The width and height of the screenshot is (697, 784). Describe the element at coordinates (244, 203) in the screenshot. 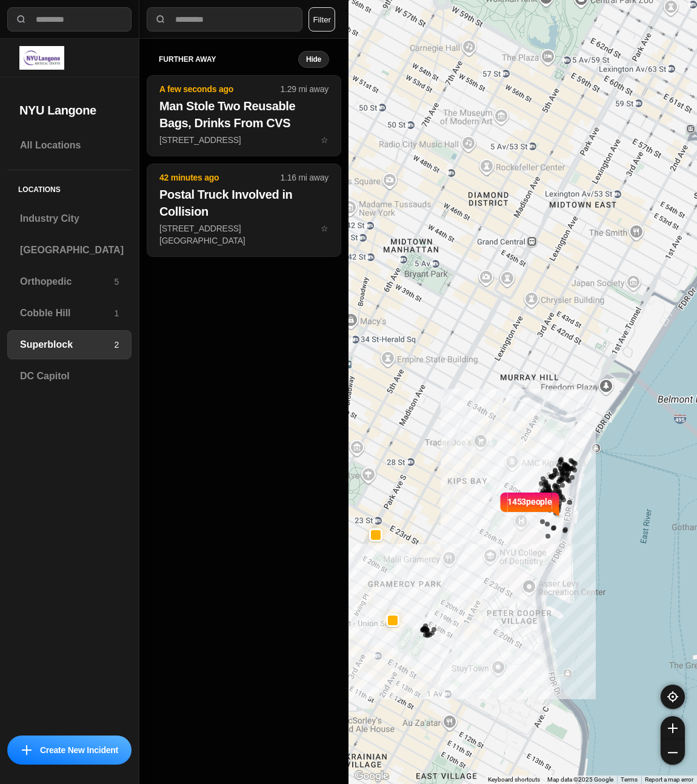

I see `h2: Postal Truck Involved in Collision` at that location.